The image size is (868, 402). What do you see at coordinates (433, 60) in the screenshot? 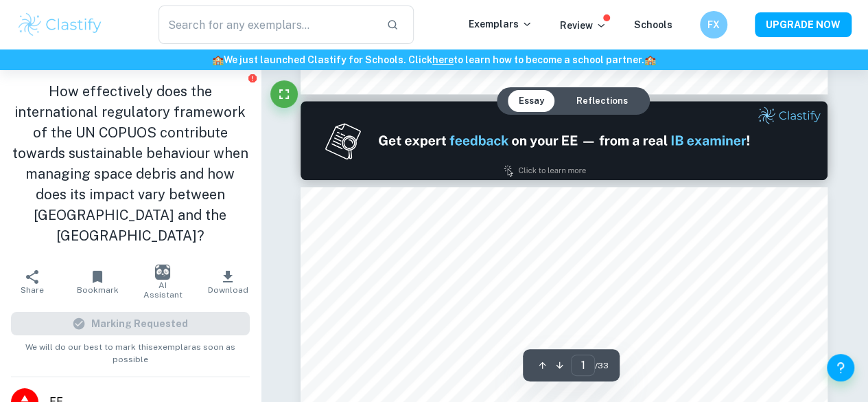
I see `h6: We just launched Clastify for Schools. Click to learn how to become a school partner.` at bounding box center [433, 60].